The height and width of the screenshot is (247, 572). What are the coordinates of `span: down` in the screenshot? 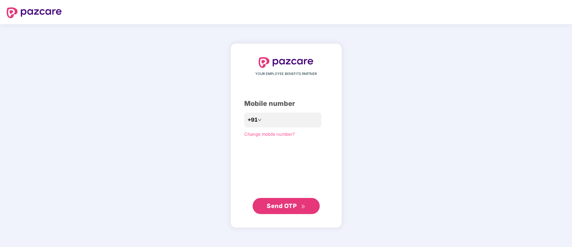 It's located at (260, 120).